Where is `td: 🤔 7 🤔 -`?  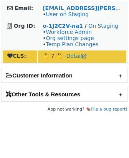 td: 🤔 7 🤔 - is located at coordinates (82, 57).